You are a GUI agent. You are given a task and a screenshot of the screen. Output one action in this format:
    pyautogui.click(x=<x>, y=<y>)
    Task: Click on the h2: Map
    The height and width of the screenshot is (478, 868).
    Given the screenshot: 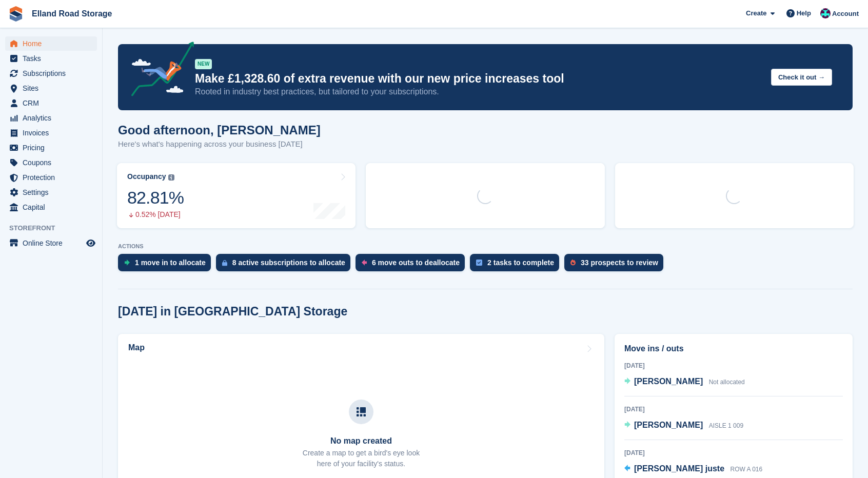 What is the action you would take?
    pyautogui.click(x=136, y=348)
    